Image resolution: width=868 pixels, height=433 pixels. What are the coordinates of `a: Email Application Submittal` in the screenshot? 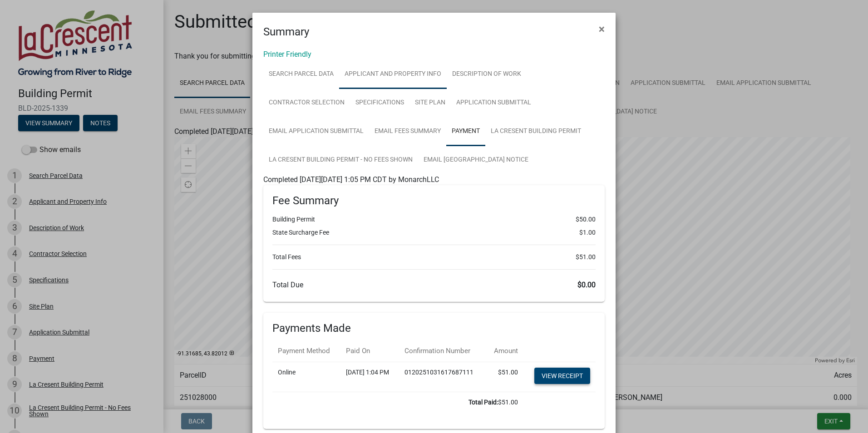 It's located at (316, 132).